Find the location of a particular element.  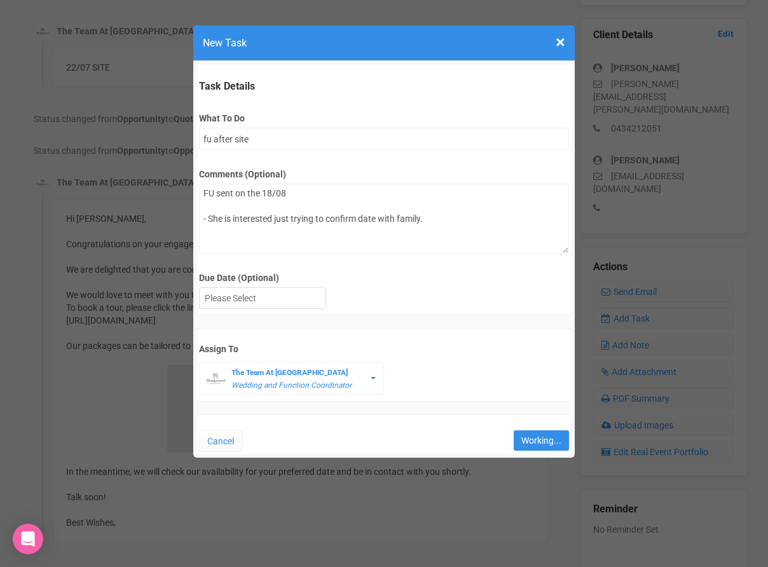

input: Working... is located at coordinates (541, 441).